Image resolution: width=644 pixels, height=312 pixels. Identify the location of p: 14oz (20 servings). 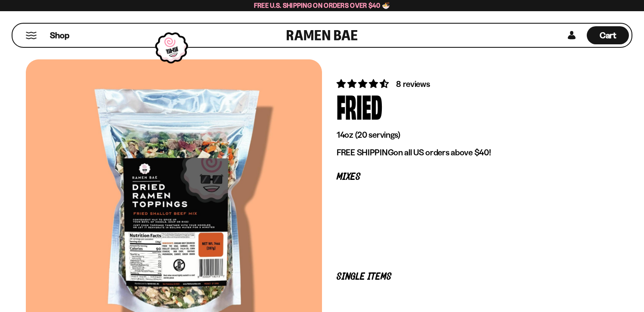
(470, 135).